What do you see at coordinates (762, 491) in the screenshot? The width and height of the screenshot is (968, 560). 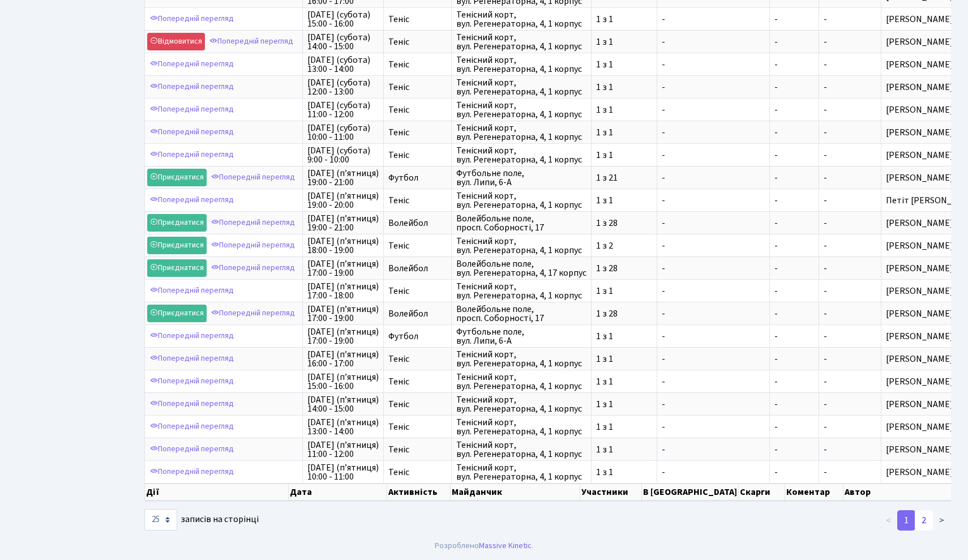 I see `th: Скарги` at bounding box center [762, 491].